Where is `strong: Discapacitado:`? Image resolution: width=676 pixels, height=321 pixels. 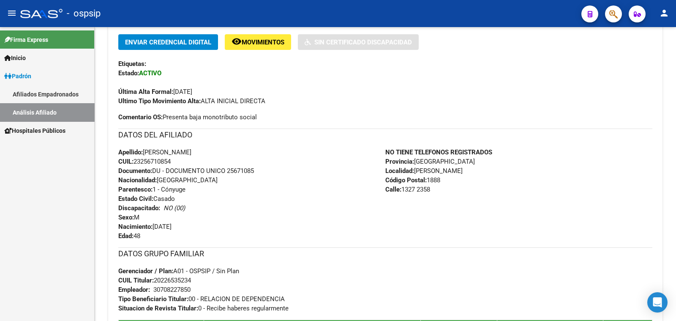
strong: Discapacitado: is located at coordinates (139, 208).